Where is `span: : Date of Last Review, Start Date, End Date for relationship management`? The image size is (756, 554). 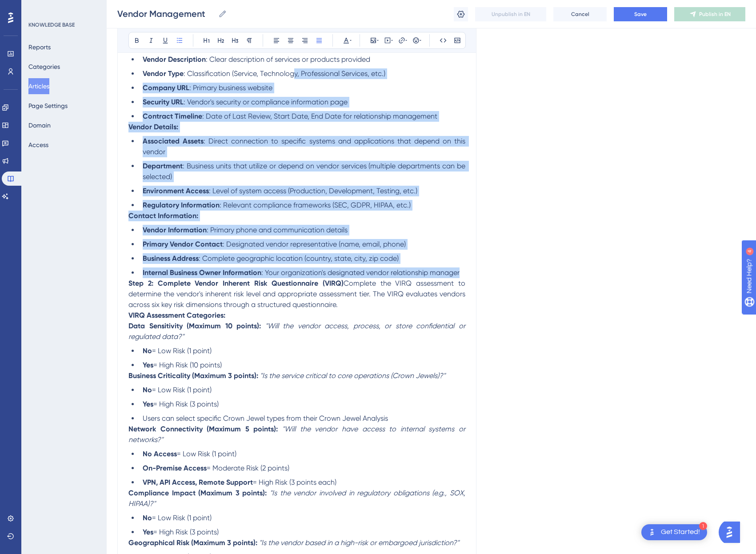 span: : Date of Last Review, Start Date, End Date for relationship management is located at coordinates (320, 116).